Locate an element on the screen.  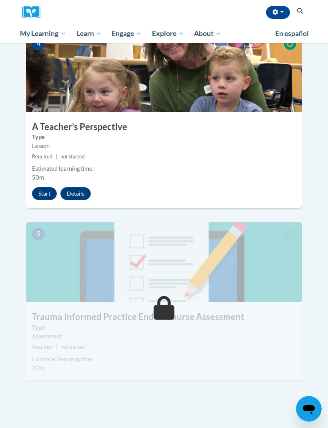
button: Start is located at coordinates (44, 193).